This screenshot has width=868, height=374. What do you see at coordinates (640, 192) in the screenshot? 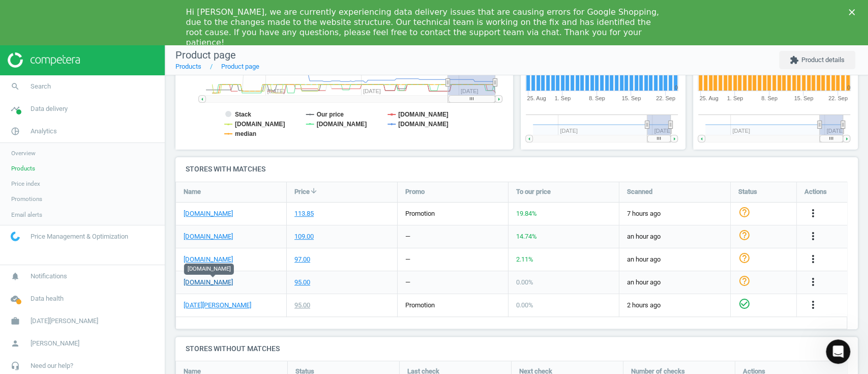
I see `span: Scanned` at bounding box center [640, 192].